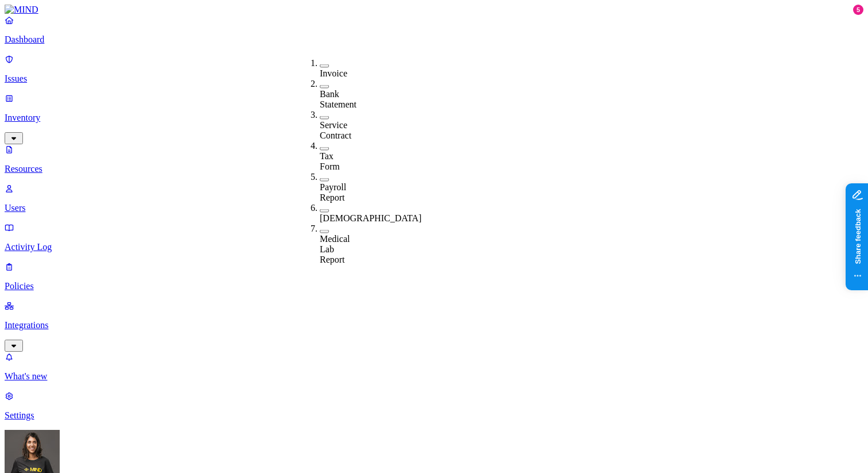 This screenshot has width=868, height=473. What do you see at coordinates (434, 405) in the screenshot?
I see `a: Settings` at bounding box center [434, 405].